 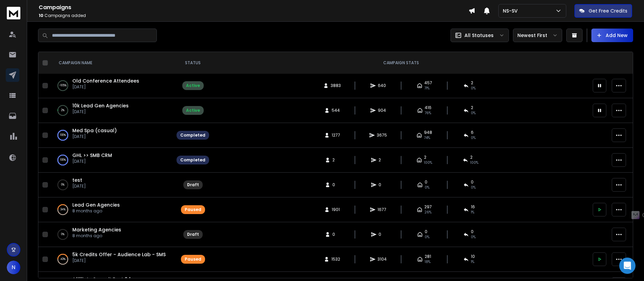 What do you see at coordinates (608, 11) in the screenshot?
I see `p: Get Free Credits` at bounding box center [608, 11].